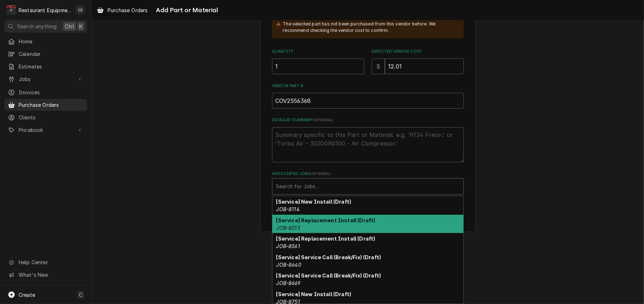 Image resolution: width=644 pixels, height=304 pixels. Describe the element at coordinates (51, 92) in the screenshot. I see `span: Invoices` at that location.